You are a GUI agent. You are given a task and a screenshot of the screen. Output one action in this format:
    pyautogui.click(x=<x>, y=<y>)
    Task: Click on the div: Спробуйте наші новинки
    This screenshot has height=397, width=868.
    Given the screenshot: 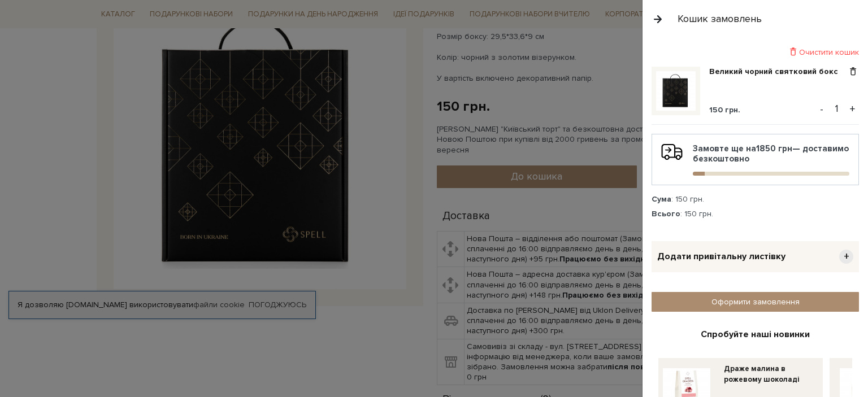 What is the action you would take?
    pyautogui.click(x=755, y=334)
    